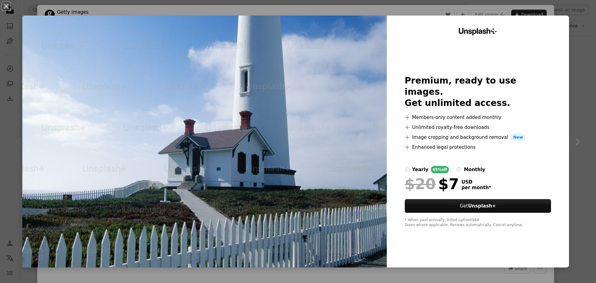  Describe the element at coordinates (518, 137) in the screenshot. I see `span: New` at that location.